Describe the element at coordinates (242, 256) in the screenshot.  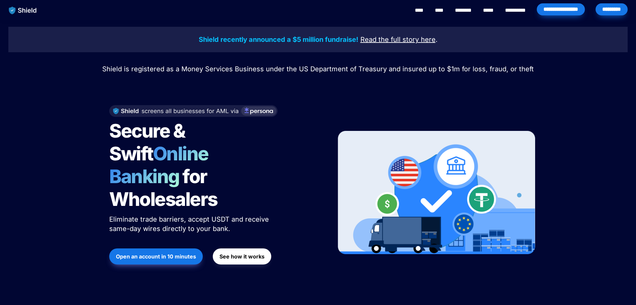
I see `strong: See how it works` at that location.